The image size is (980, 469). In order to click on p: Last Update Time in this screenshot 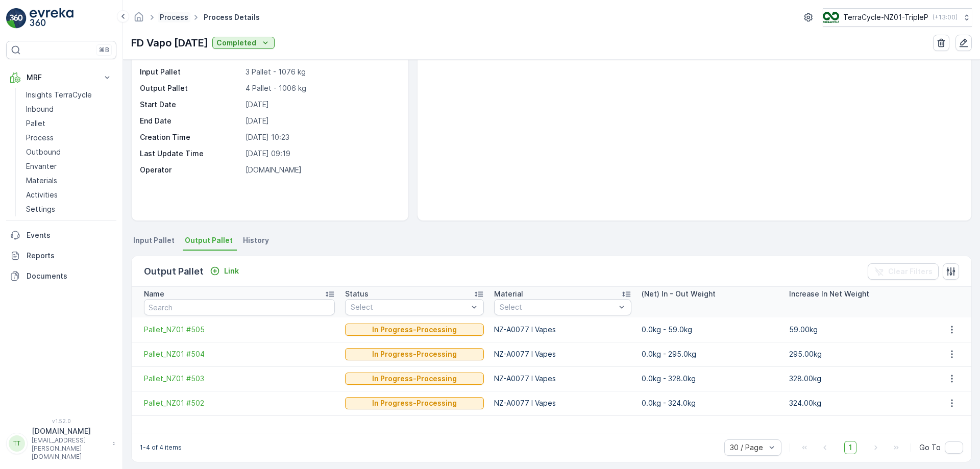, I will do `click(190, 153)`.